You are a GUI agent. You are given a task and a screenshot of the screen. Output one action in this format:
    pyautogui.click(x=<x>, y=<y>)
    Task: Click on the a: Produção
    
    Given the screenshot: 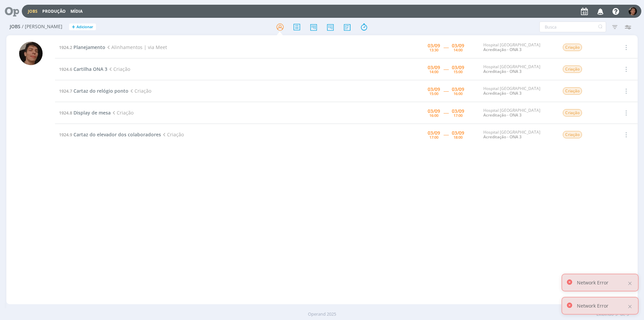 What is the action you would take?
    pyautogui.click(x=54, y=11)
    